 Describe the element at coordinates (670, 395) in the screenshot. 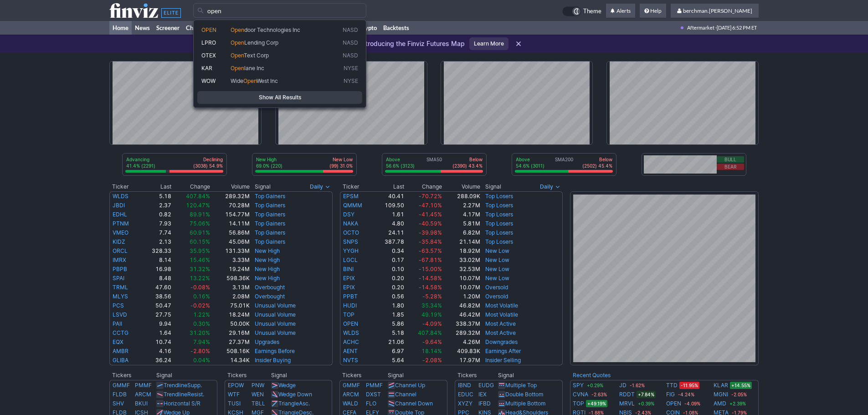

I see `a: FIG` at that location.